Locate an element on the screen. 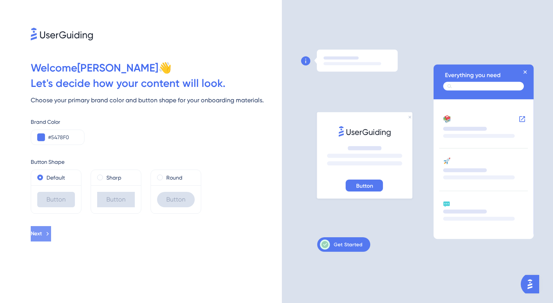 Image resolution: width=553 pixels, height=303 pixels. label: Round is located at coordinates (174, 177).